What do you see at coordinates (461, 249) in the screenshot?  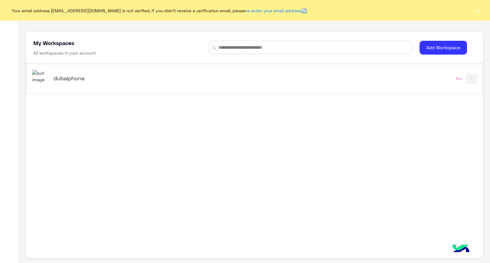 I see `img: hulul-logo.png` at bounding box center [461, 249].